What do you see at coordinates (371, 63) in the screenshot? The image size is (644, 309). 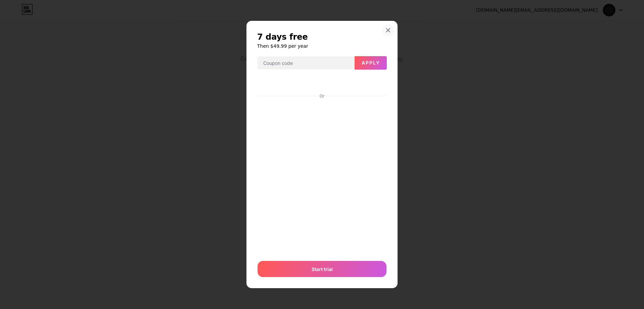 I see `button: Apply` at bounding box center [371, 63].